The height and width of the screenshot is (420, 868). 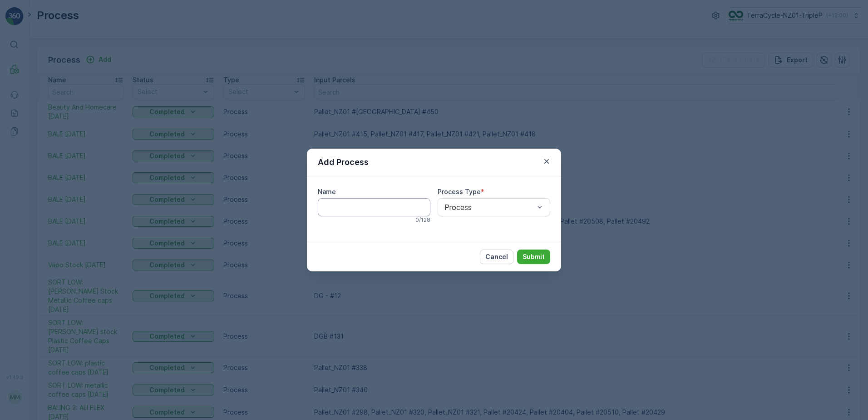 I want to click on label: Name, so click(x=327, y=191).